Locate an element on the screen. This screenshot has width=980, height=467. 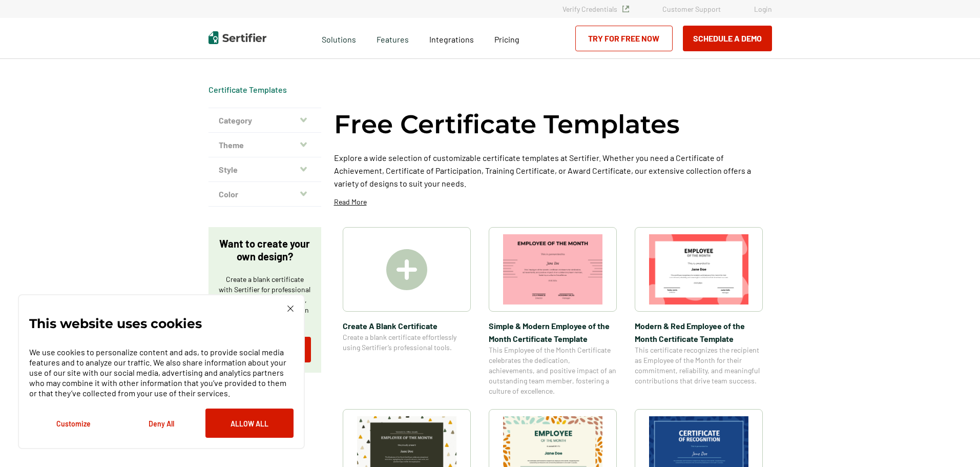
p: Read More is located at coordinates (351, 202).